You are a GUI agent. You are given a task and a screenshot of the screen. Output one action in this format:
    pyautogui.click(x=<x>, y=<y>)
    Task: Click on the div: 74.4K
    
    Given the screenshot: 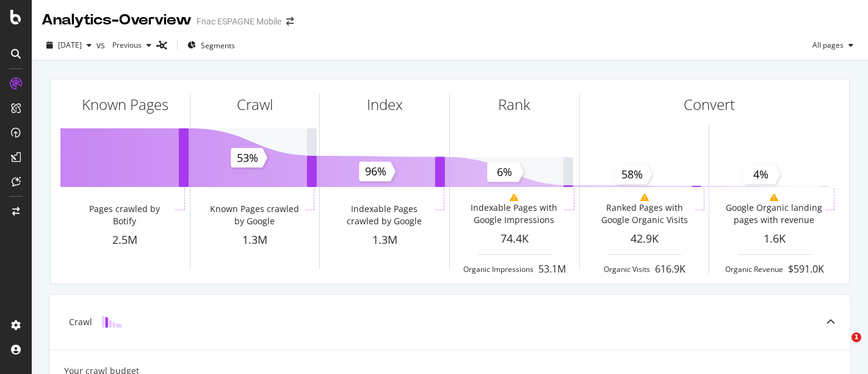 What is the action you would take?
    pyautogui.click(x=515, y=239)
    